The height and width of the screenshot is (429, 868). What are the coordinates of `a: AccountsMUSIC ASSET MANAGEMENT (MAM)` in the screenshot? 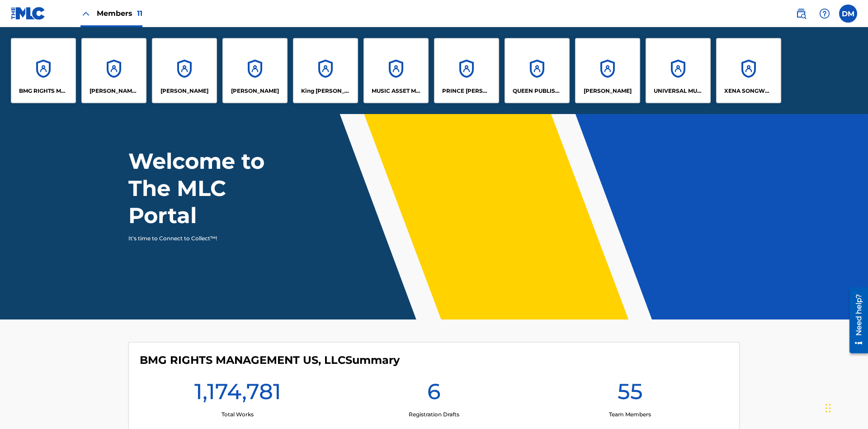 It's located at (396, 71).